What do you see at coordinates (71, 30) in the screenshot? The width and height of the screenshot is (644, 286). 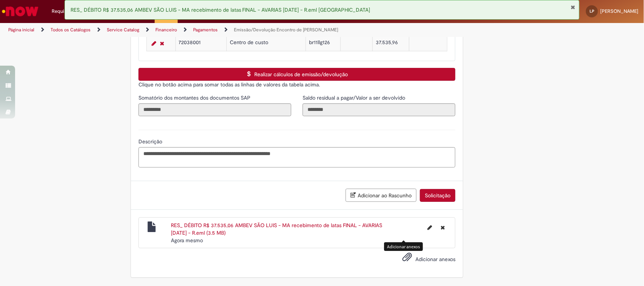 I see `a: Todos os Catálogos` at bounding box center [71, 30].